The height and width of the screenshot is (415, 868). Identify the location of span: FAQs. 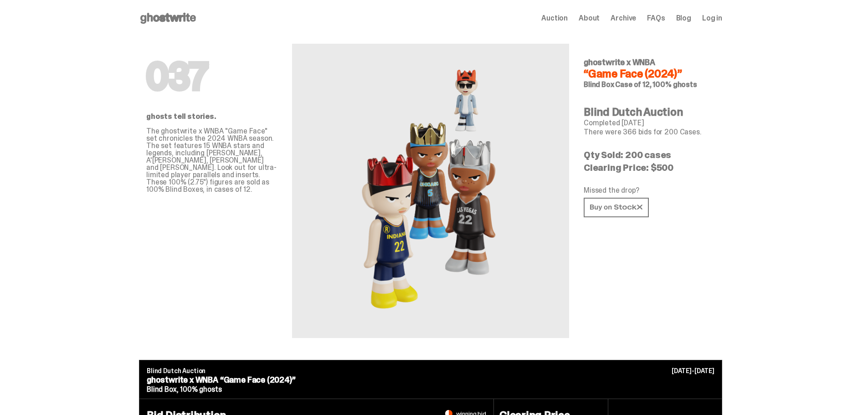
(655, 19).